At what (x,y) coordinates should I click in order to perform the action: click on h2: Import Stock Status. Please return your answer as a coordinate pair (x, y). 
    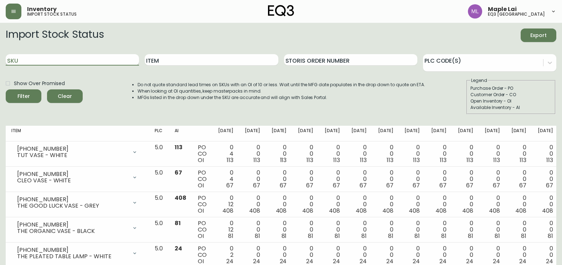
    Looking at the image, I should click on (55, 35).